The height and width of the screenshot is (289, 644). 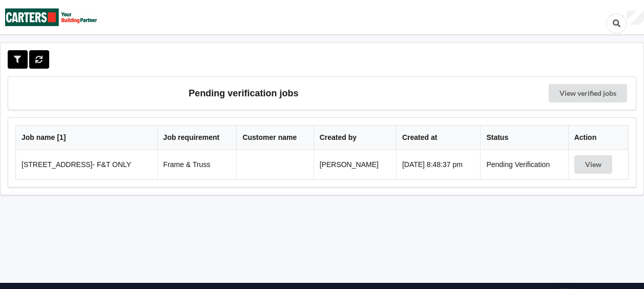 I want to click on th: Job name [ 1 ], so click(x=87, y=137).